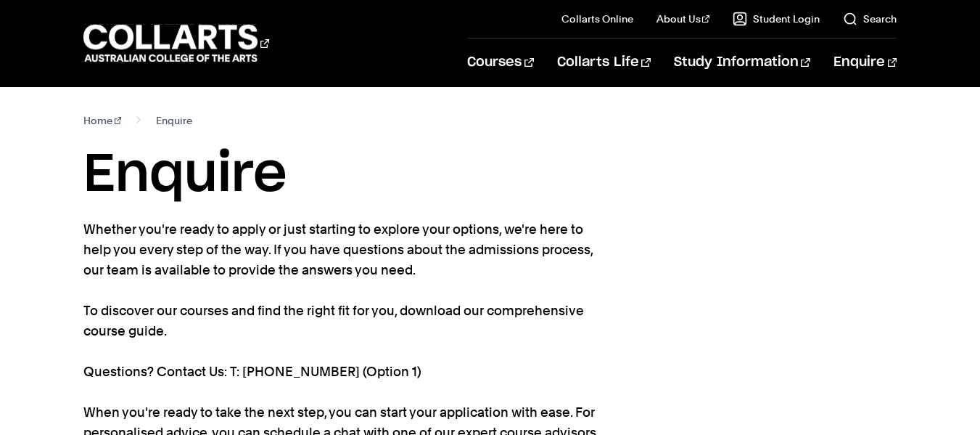  What do you see at coordinates (176, 43) in the screenshot?
I see `div: Go to homepage` at bounding box center [176, 43].